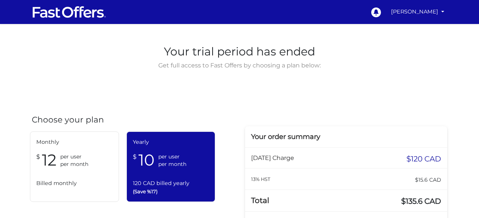 This screenshot has height=218, width=479. What do you see at coordinates (239, 52) in the screenshot?
I see `span: Your trial period has ended` at bounding box center [239, 52].